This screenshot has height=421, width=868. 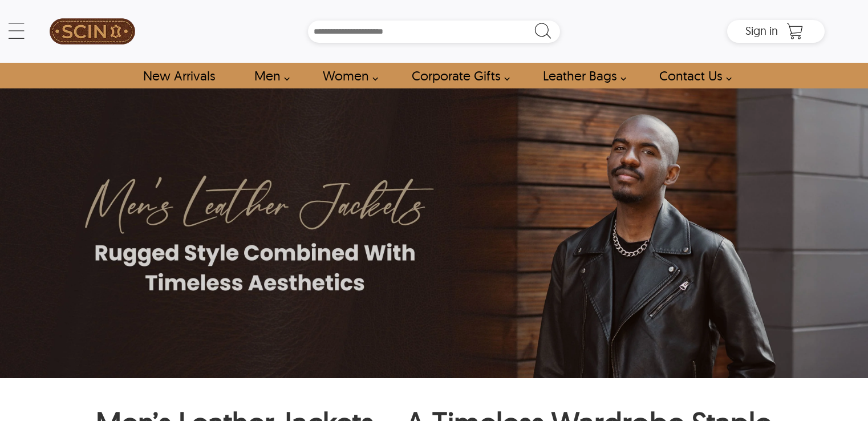 What do you see at coordinates (458, 76) in the screenshot?
I see `a: Shop Leather Corporate Gifts` at bounding box center [458, 76].